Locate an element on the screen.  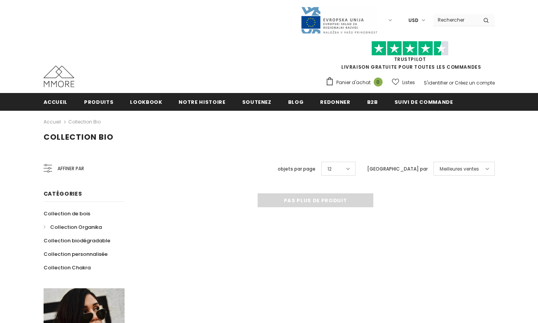
img: Faites confiance aux étoiles pilotes is located at coordinates (410, 48).